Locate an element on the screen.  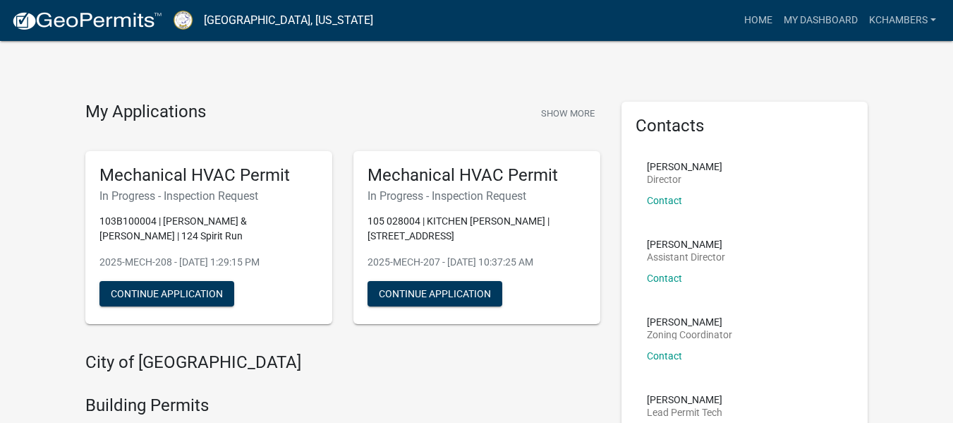
a: Kchambers is located at coordinates (902, 20).